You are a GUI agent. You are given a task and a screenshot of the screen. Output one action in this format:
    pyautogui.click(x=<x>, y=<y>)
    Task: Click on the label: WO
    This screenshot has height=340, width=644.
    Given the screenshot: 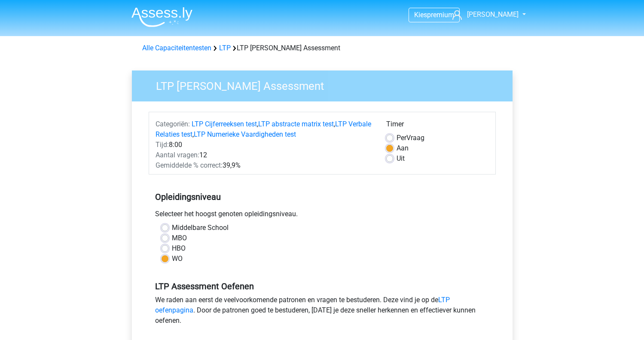 What is the action you would take?
    pyautogui.click(x=177, y=259)
    